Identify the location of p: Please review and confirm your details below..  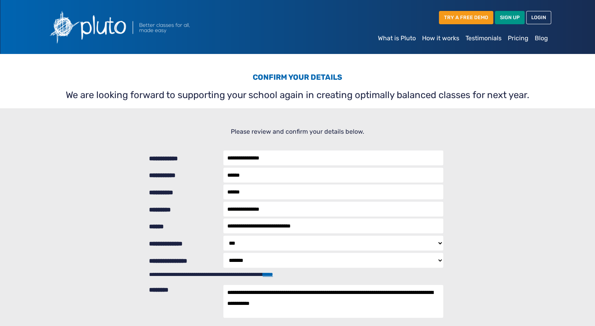
(298, 132).